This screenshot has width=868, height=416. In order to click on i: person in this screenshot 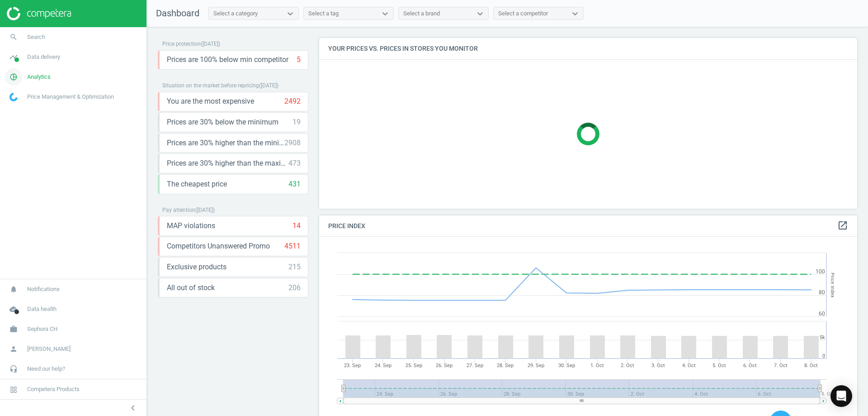, I will do `click(13, 349)`.